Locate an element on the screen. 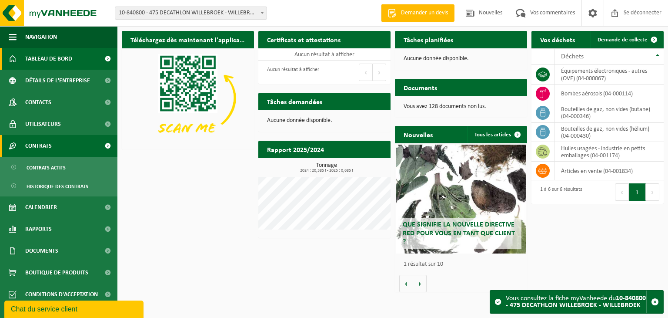  font: Déchets is located at coordinates (572, 57).